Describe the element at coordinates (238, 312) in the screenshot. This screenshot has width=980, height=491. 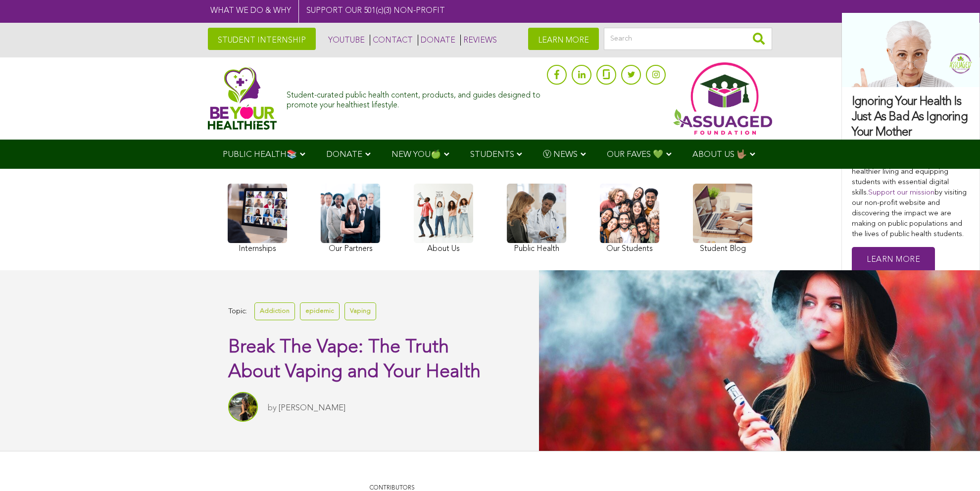
I see `span: Topic:` at that location.